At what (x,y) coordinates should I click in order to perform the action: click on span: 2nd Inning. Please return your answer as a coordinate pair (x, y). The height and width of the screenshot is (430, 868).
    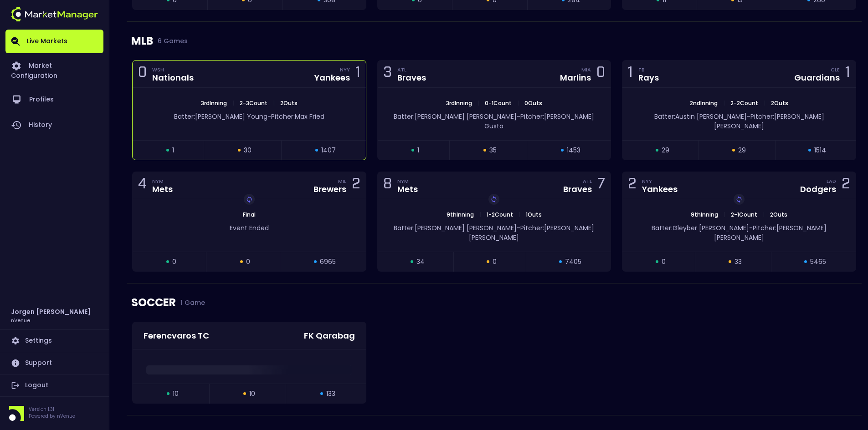
    Looking at the image, I should click on (704, 103).